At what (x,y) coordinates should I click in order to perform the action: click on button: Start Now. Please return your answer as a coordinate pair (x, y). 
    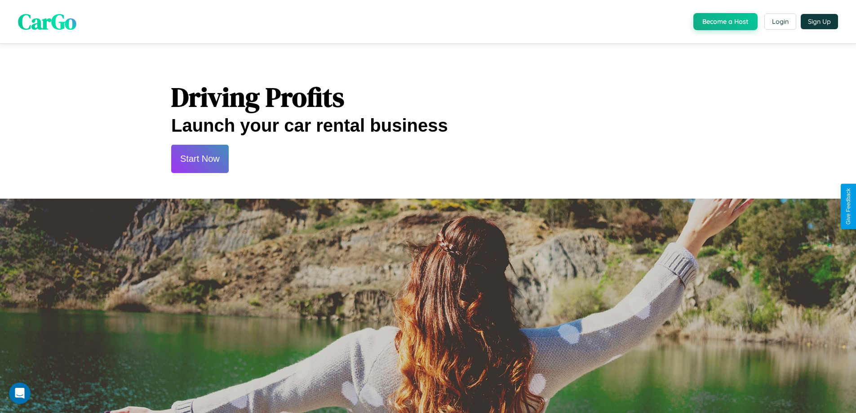
    Looking at the image, I should click on (200, 159).